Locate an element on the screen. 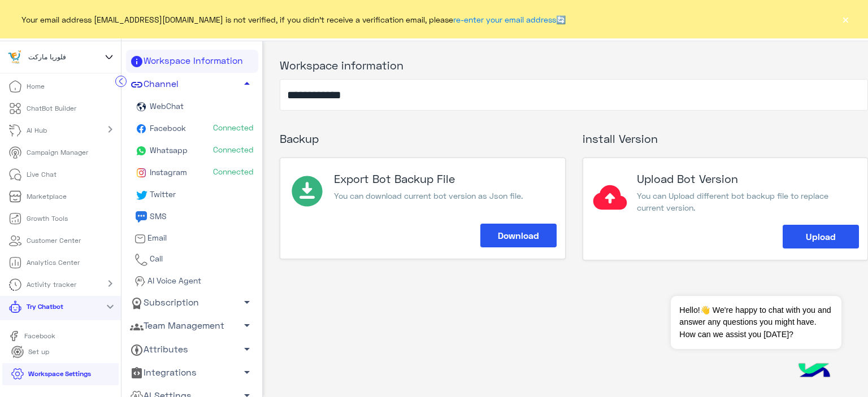  a: Subscription is located at coordinates (192, 303).